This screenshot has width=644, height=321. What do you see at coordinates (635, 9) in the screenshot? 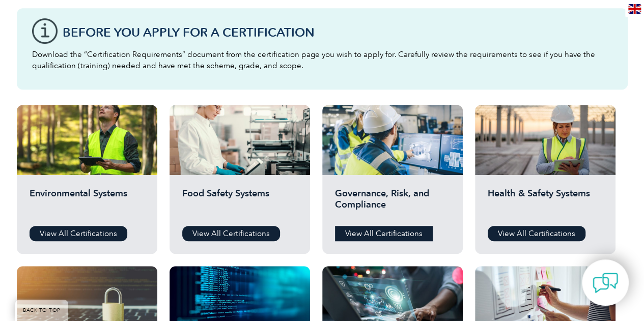
I see `img: en` at bounding box center [635, 9].